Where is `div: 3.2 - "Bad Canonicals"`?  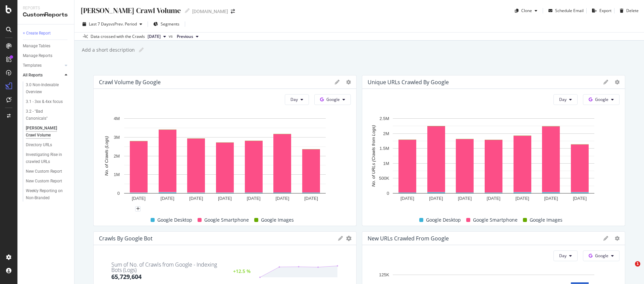
div: 3.2 - "Bad Canonicals" is located at coordinates (44, 115).